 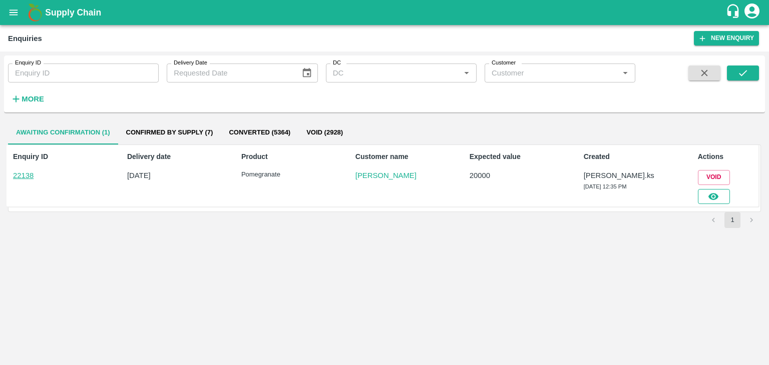 What do you see at coordinates (73, 13) in the screenshot?
I see `b: Supply Chain` at bounding box center [73, 13].